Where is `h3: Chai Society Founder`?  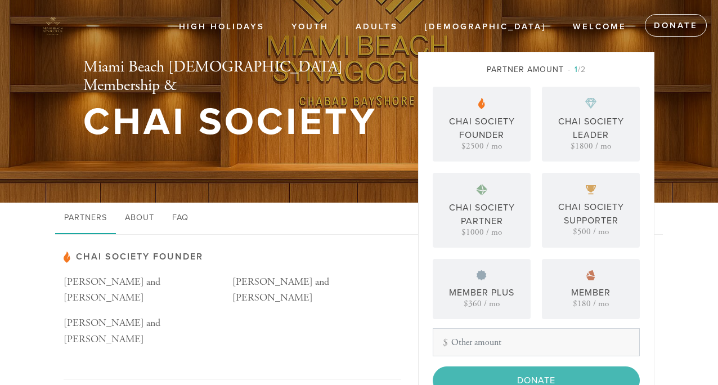 h3: Chai Society Founder is located at coordinates (232, 257).